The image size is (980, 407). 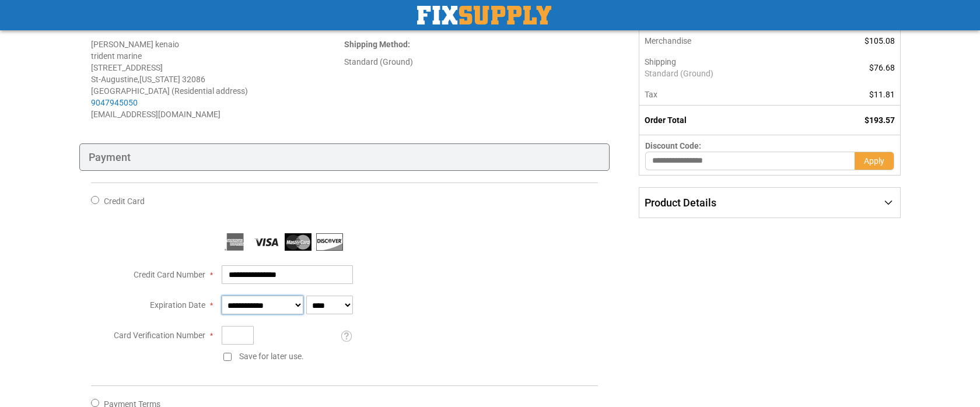 I want to click on span: Card Verification Number, so click(x=159, y=335).